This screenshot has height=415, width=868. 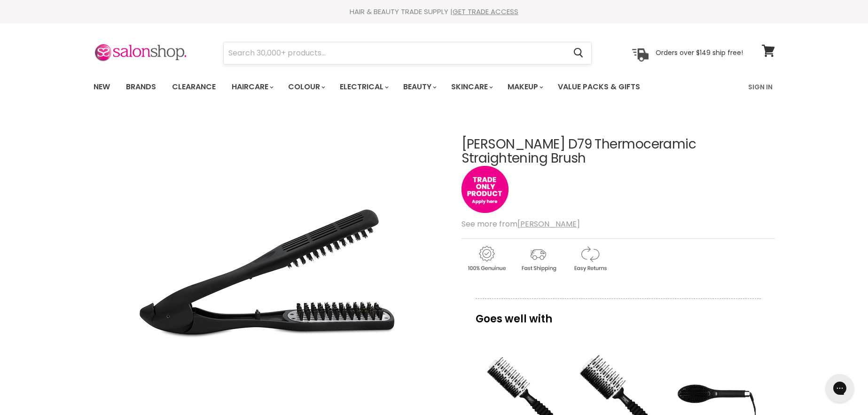 What do you see at coordinates (419, 87) in the screenshot?
I see `a: Beauty` at bounding box center [419, 87].